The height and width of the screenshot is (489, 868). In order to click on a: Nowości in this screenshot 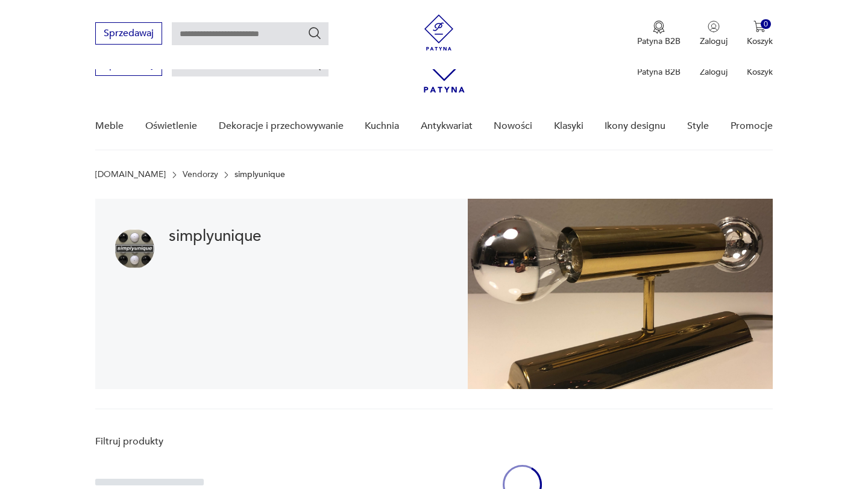, I will do `click(513, 126)`.